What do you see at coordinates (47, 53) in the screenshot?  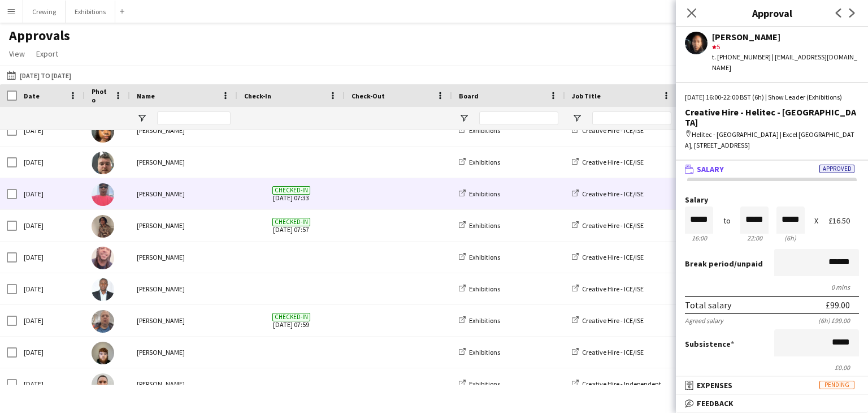 I see `span: Export` at bounding box center [47, 53].